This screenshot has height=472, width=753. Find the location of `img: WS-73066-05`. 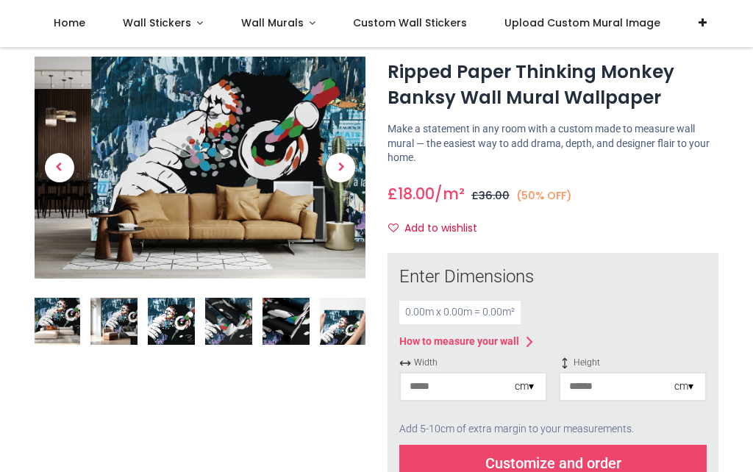

img: WS-73066-05 is located at coordinates (114, 321).